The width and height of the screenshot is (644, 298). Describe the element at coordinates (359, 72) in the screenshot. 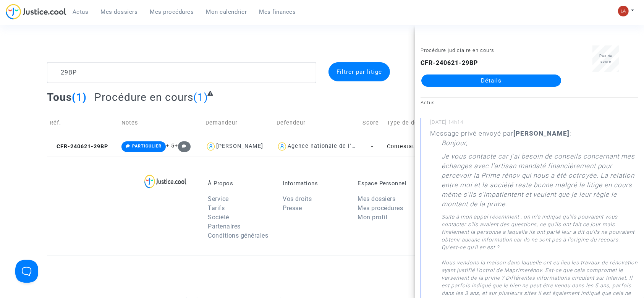

I see `span: Filtrer par litige` at that location.